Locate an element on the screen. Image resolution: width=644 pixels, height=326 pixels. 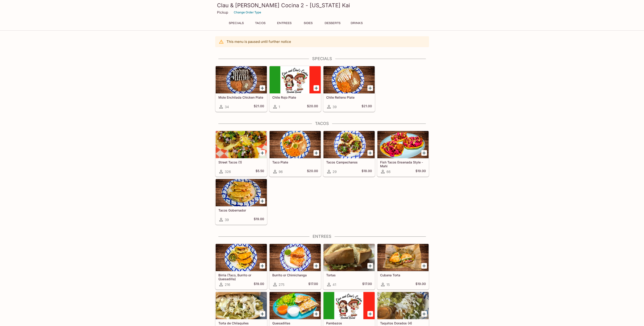
a: Tacos Gobernador39$19.00 is located at coordinates (241, 202).